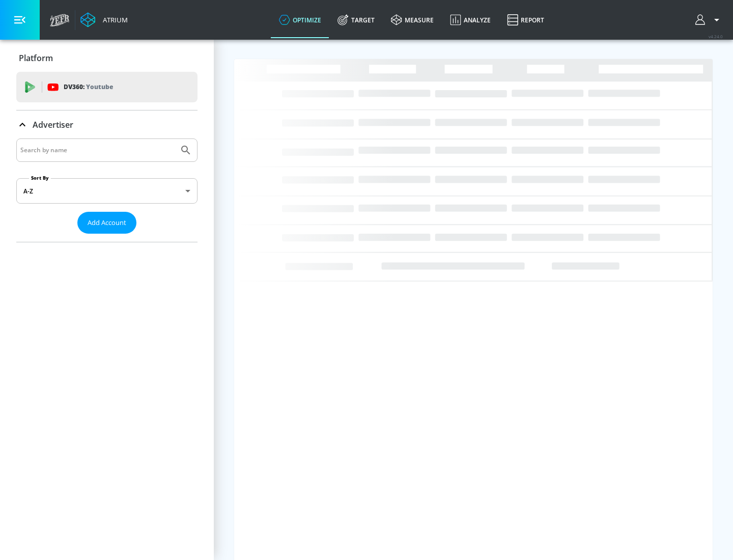 The image size is (733, 560). I want to click on button: Add Account, so click(107, 222).